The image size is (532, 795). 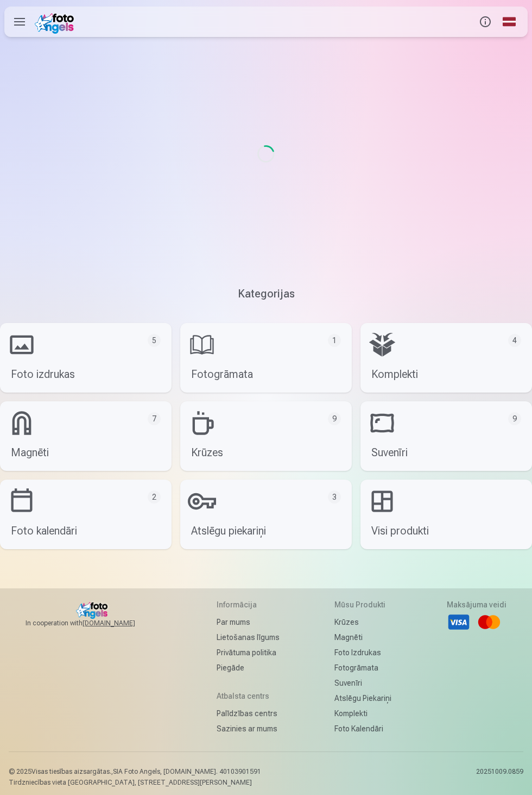 What do you see at coordinates (363, 637) in the screenshot?
I see `a: Magnēti` at bounding box center [363, 637].